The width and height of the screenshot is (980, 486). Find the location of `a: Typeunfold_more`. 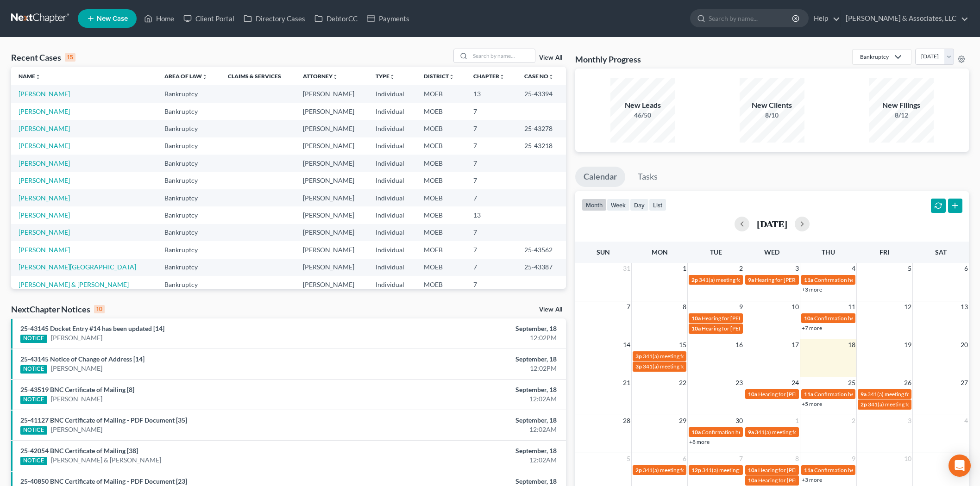

a: Typeunfold_more is located at coordinates (385, 76).